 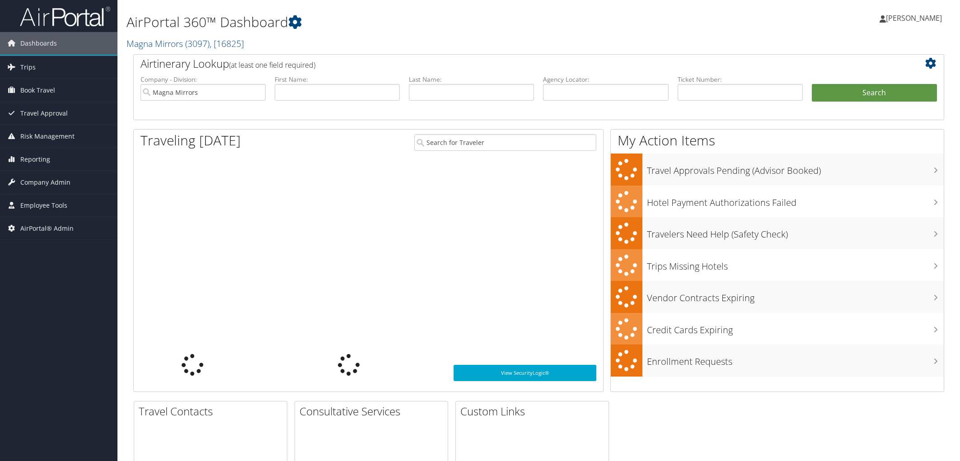 I want to click on span: Reporting, so click(x=35, y=159).